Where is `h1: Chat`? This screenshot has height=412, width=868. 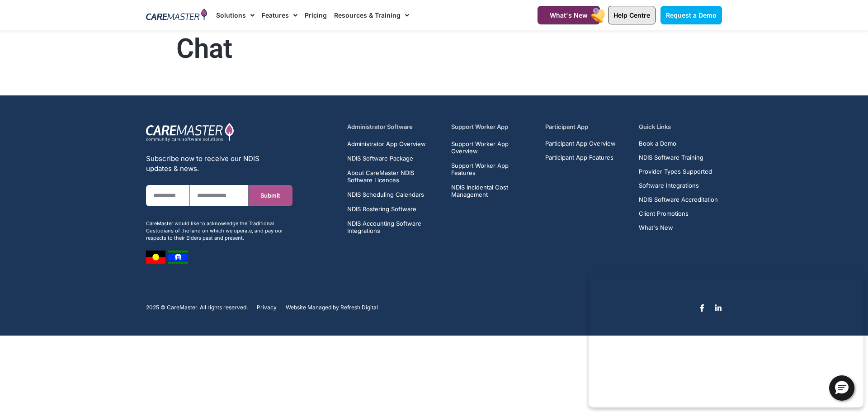
h1: Chat is located at coordinates (434, 49).